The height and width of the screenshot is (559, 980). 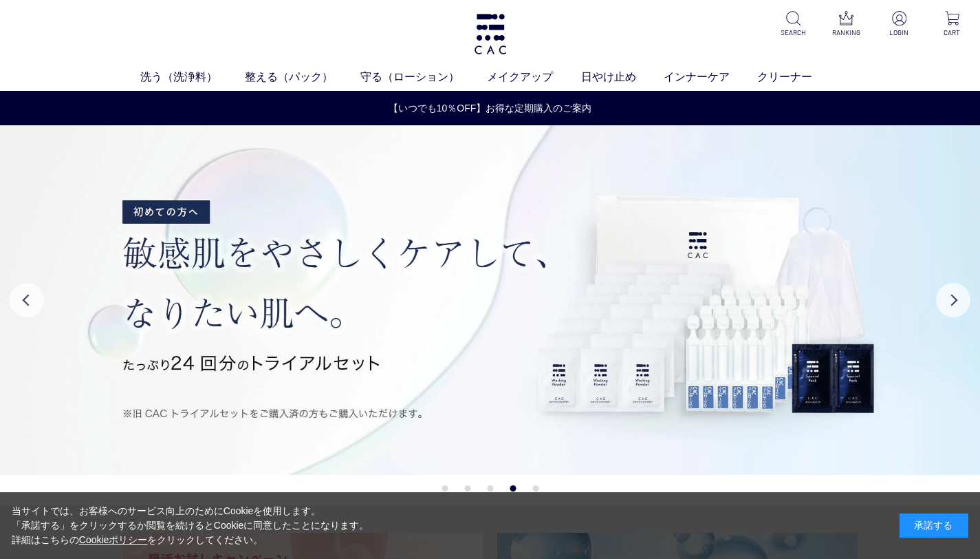 What do you see at coordinates (846, 32) in the screenshot?
I see `p: RANKING` at bounding box center [846, 32].